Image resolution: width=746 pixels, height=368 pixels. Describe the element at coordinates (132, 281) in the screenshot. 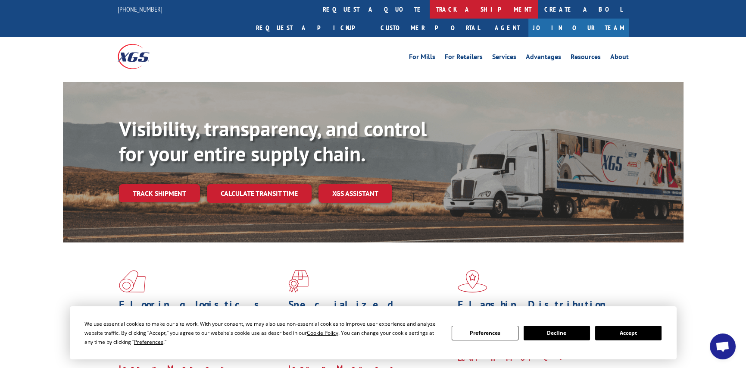

I see `img: xgs-icon-total-supply-chain-intelligence-red` at that location.